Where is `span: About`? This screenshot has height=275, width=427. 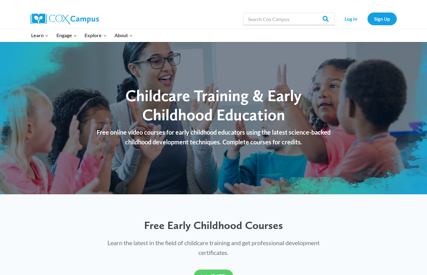
span: About is located at coordinates (124, 35).